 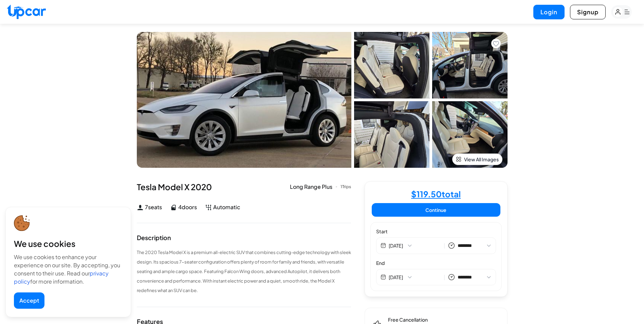 What do you see at coordinates (154, 207) in the screenshot?
I see `span: 7 seats` at bounding box center [154, 207].